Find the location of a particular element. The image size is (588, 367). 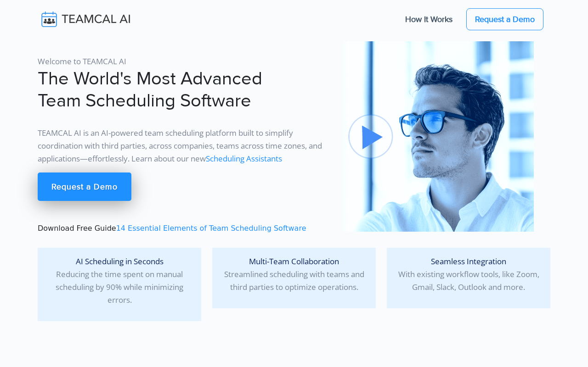

p: Welcome to TEAMCAL AI is located at coordinates (185, 61).